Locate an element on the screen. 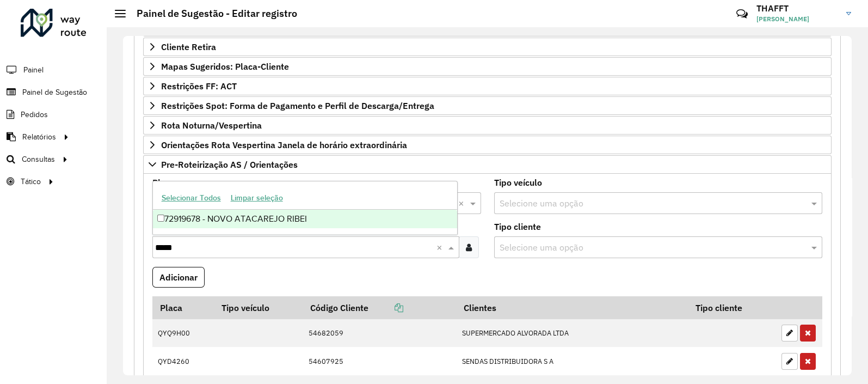 This screenshot has width=868, height=384. a: Pre-Roteirização AS / Orientações is located at coordinates (487, 164).